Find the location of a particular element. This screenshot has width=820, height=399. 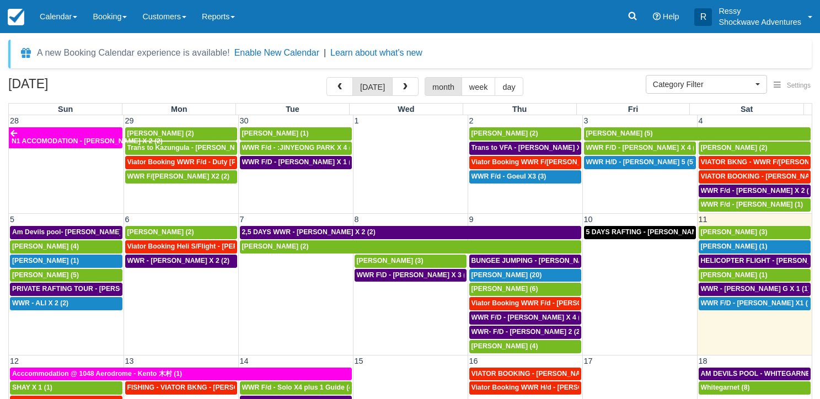

span: 7 is located at coordinates (242, 219).